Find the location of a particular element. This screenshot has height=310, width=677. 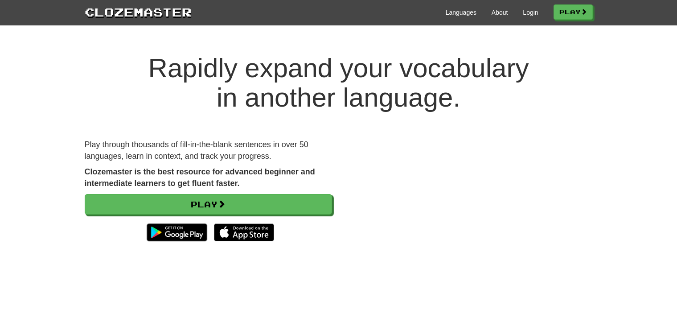

a: Languages is located at coordinates (461, 12).